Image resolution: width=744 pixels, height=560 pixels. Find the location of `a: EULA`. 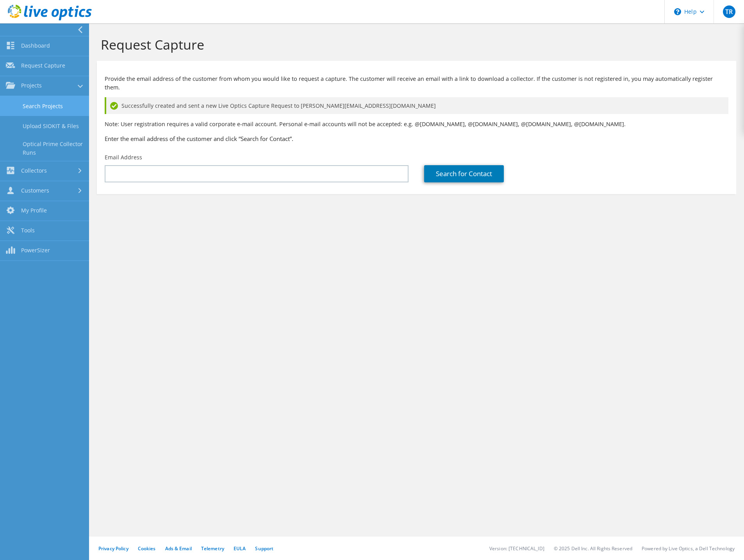

a: EULA is located at coordinates (239, 548).